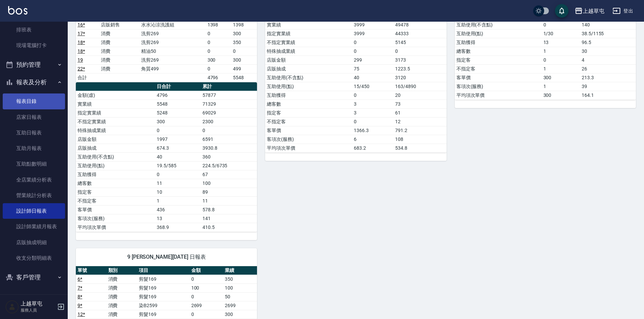 The width and height of the screenshot is (644, 319). What do you see at coordinates (34, 164) in the screenshot?
I see `a: 互助點數明細` at bounding box center [34, 164].